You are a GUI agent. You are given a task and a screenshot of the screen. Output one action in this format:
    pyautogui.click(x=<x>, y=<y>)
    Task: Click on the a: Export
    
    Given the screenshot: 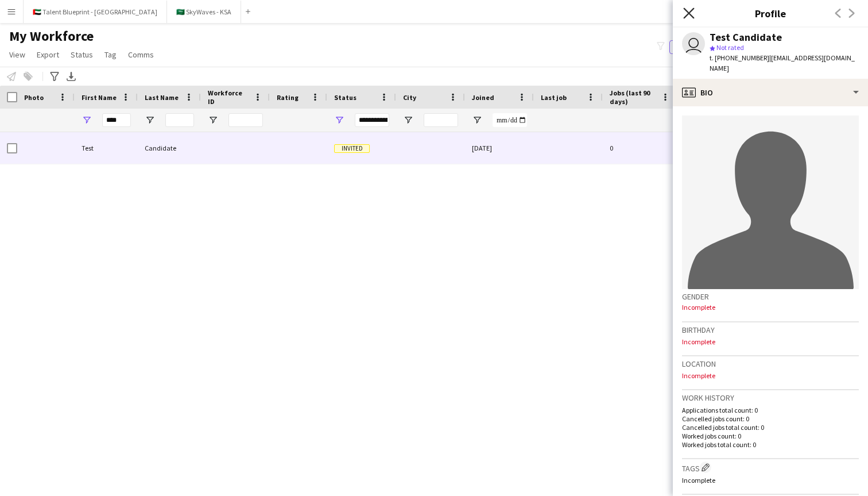 What is the action you would take?
    pyautogui.click(x=47, y=54)
    